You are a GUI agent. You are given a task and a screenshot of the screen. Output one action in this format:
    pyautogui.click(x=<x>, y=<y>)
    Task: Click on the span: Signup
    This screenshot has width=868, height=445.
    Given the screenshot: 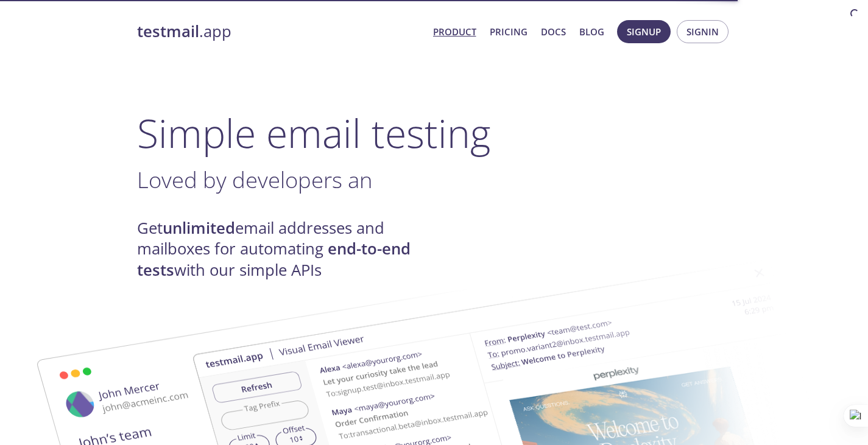 What is the action you would take?
    pyautogui.click(x=644, y=32)
    